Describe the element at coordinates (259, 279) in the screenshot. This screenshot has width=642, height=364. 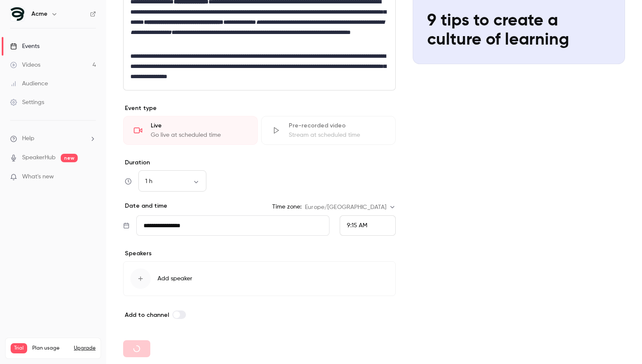
I see `button: Add speaker` at that location.